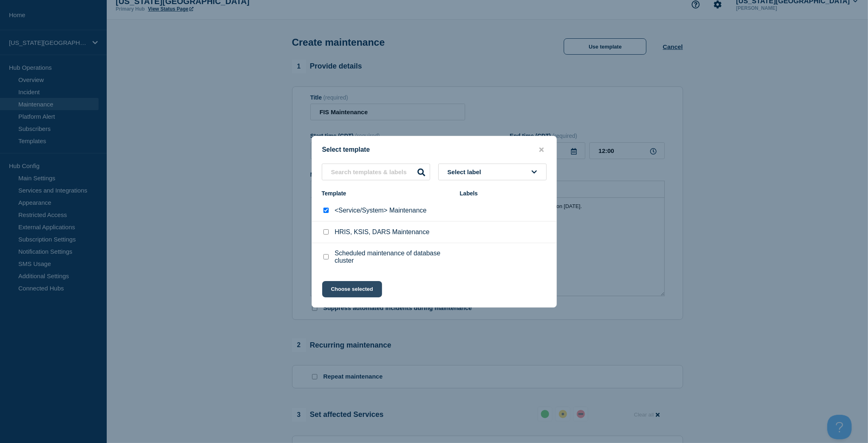  Describe the element at coordinates (386, 193) in the screenshot. I see `div: Template` at that location.